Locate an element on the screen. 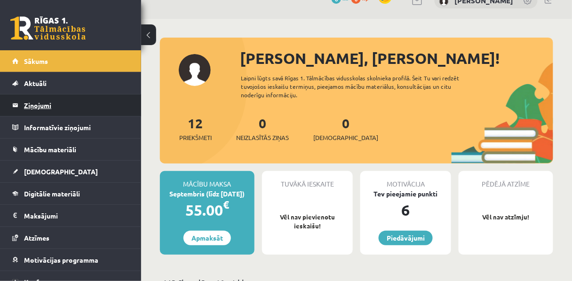 This screenshot has height=281, width=572. div: Motivācija is located at coordinates (406, 180).